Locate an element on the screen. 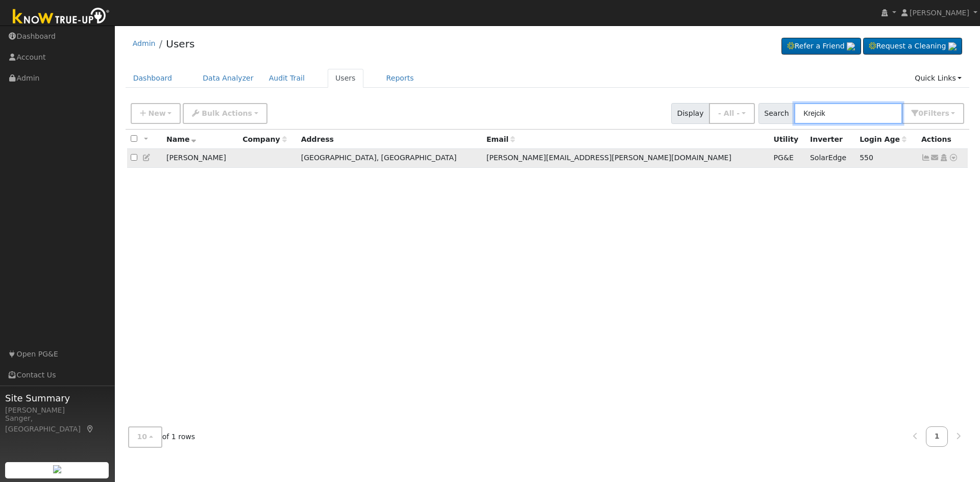 The height and width of the screenshot is (482, 980). span: Search is located at coordinates (776, 114).